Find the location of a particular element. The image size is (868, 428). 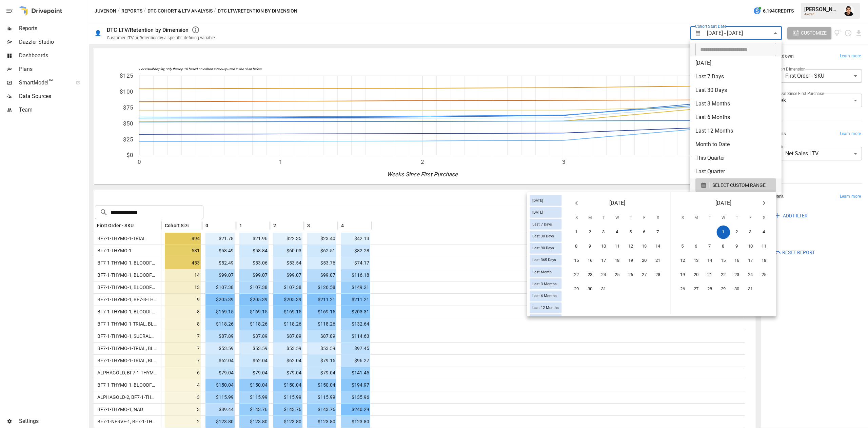

button: Previous month is located at coordinates (577, 203).